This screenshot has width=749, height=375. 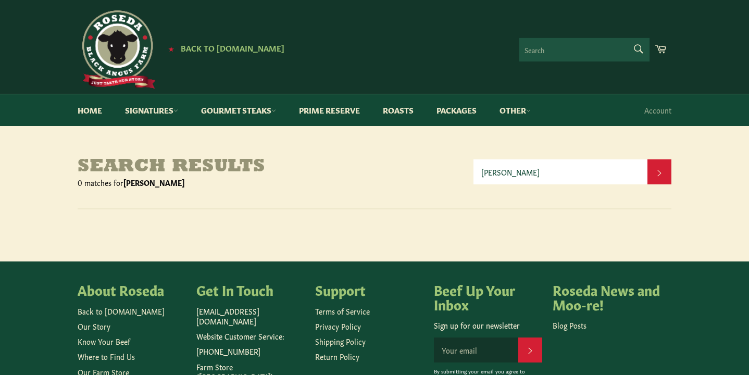 What do you see at coordinates (342, 311) in the screenshot?
I see `a: Terms of Service` at bounding box center [342, 311].